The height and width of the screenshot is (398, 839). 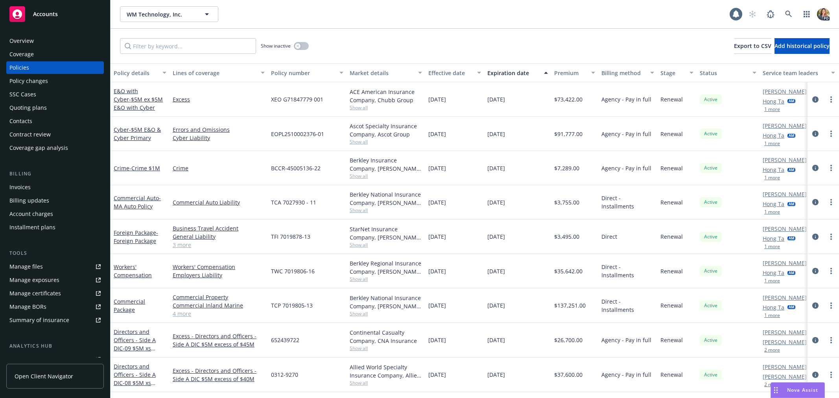 I want to click on a: Loss summary generator, so click(x=55, y=360).